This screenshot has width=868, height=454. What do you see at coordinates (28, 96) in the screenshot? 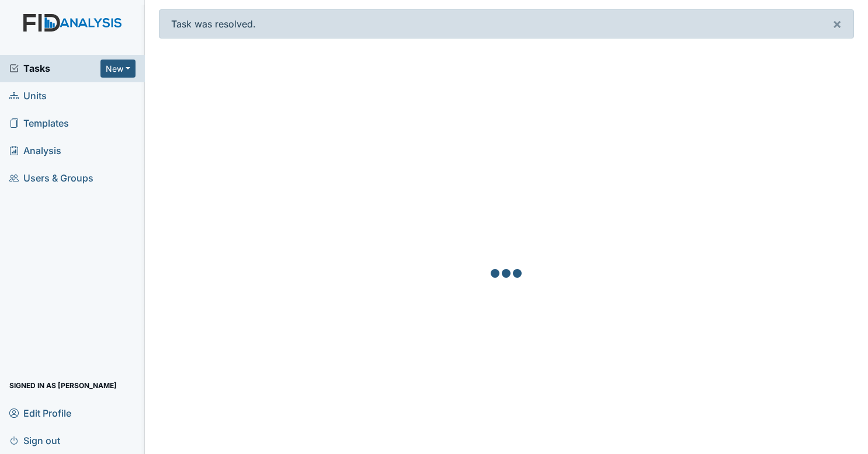
I see `span: Units` at bounding box center [28, 96].